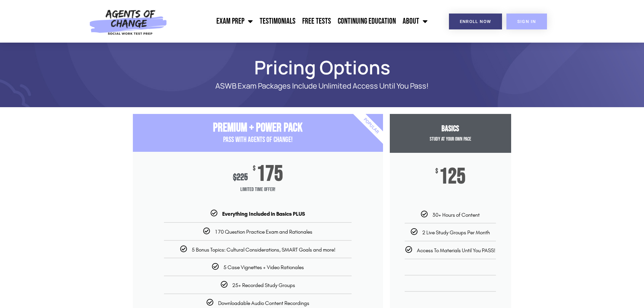 The image size is (644, 308). I want to click on span: Access To Materials Until You PASS!, so click(456, 250).